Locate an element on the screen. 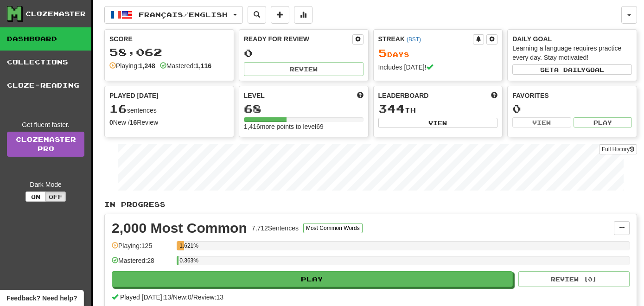  span: Français / English is located at coordinates (183, 14).